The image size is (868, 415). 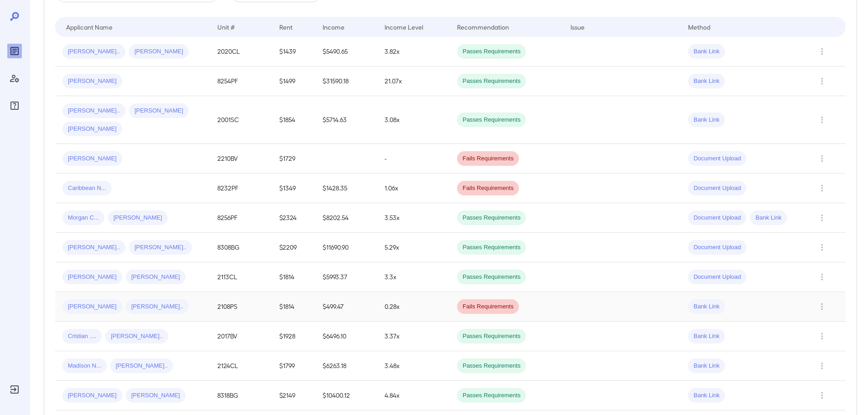 What do you see at coordinates (414, 218) in the screenshot?
I see `td: 3.53x` at bounding box center [414, 218].